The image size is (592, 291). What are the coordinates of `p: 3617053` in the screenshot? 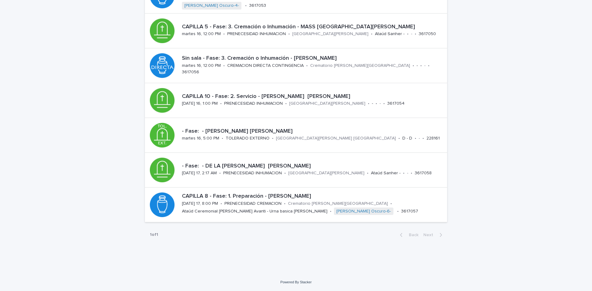 It's located at (257, 6).